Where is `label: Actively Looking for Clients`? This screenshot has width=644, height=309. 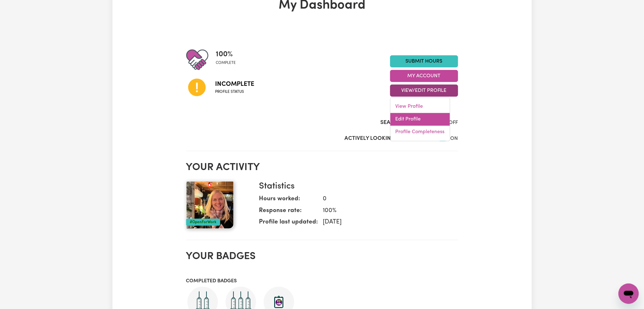 label: Actively Looking for Clients is located at coordinates (388, 139).